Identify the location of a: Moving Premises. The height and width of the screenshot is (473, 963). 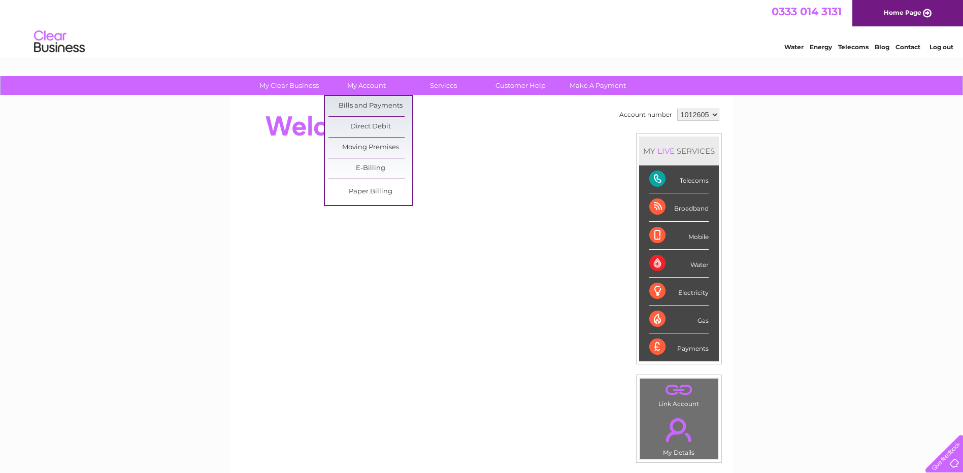
(370, 148).